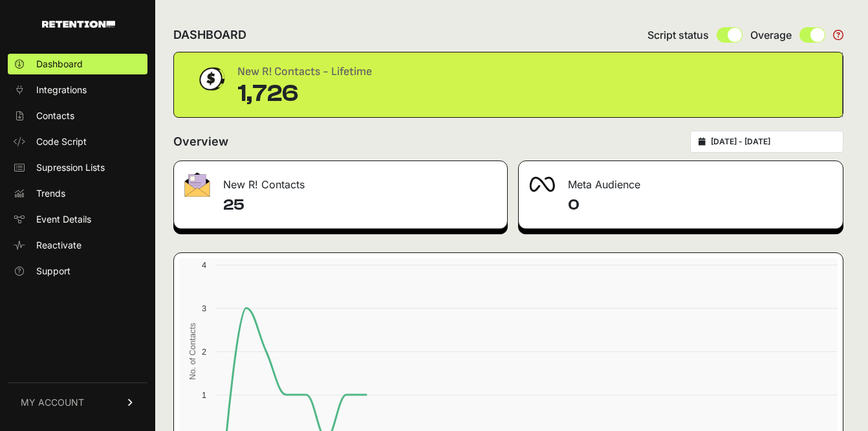 This screenshot has height=431, width=868. What do you see at coordinates (77, 245) in the screenshot?
I see `a: Reactivate` at bounding box center [77, 245].